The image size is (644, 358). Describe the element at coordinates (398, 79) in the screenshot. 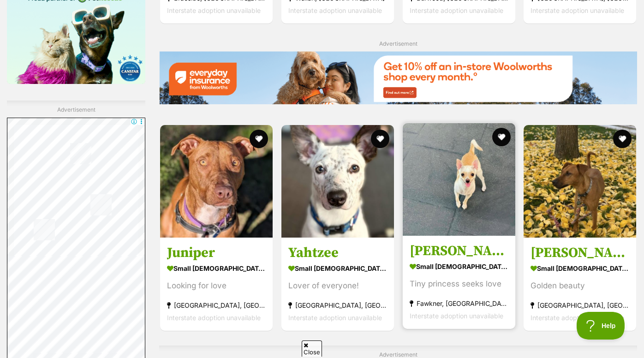

I see `a: Everyday Insurance promotional banner` at that location.